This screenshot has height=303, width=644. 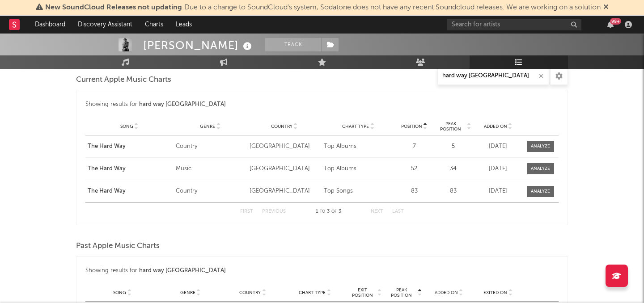 What do you see at coordinates (453, 146) in the screenshot?
I see `div: 5` at bounding box center [453, 146].